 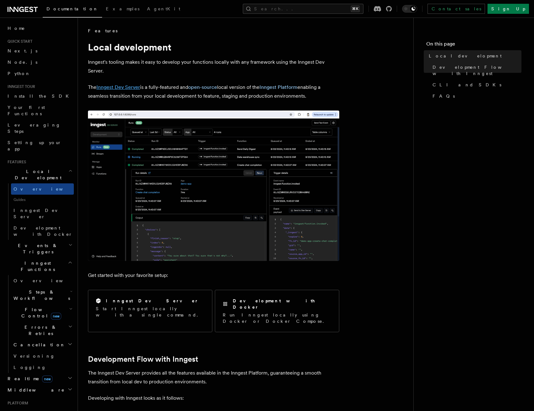 What do you see at coordinates (123, 9) in the screenshot?
I see `span: Examples` at bounding box center [123, 9].